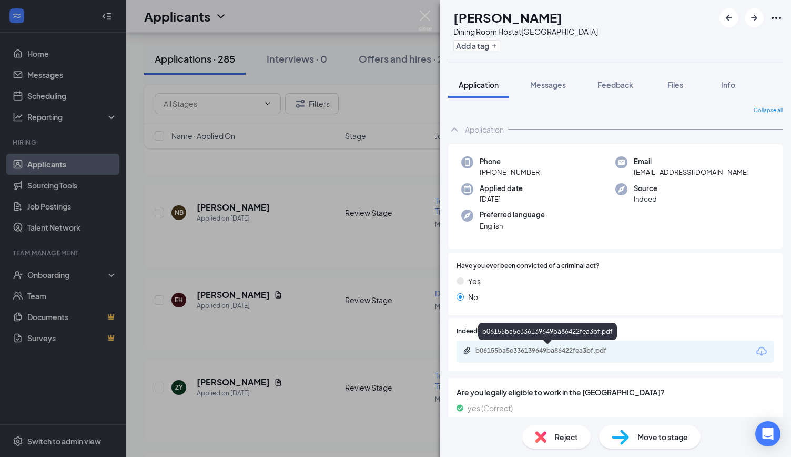  I want to click on span: Messages, so click(548, 85).